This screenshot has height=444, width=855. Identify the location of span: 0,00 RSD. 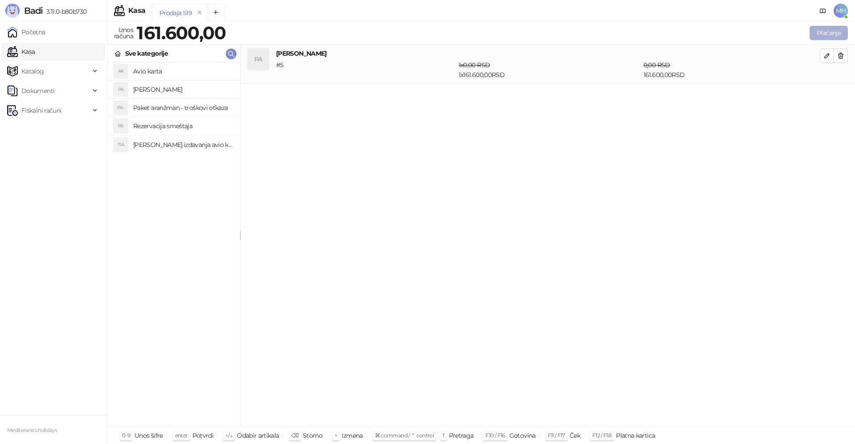
(657, 65).